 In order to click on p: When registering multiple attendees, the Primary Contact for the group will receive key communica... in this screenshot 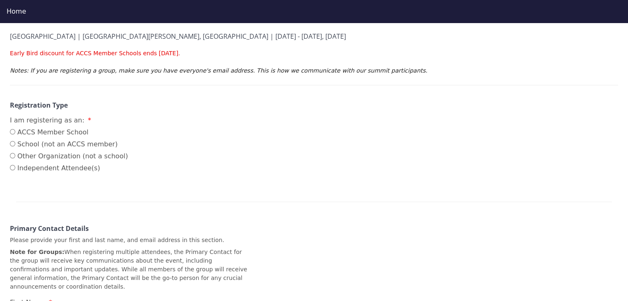, I will do `click(129, 270)`.